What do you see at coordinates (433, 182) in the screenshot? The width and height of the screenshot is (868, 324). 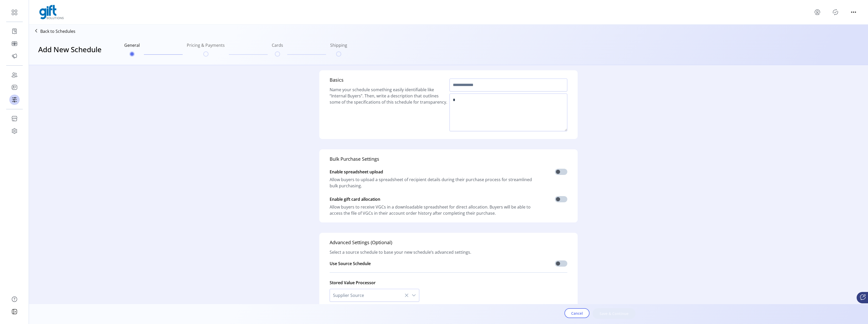 I see `span: Allow buyers to upload a spreadsheet of recipient details during their purchase process for strea...` at bounding box center [433, 182].